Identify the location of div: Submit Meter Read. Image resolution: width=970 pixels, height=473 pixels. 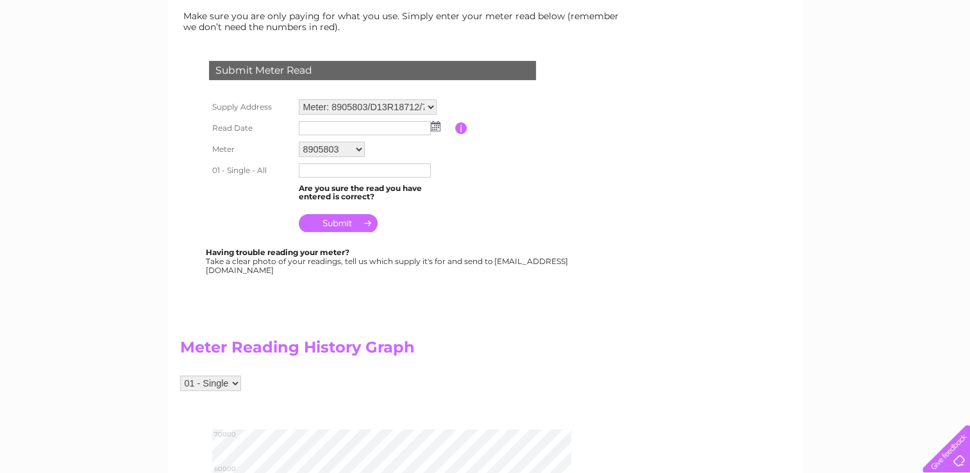
(372, 70).